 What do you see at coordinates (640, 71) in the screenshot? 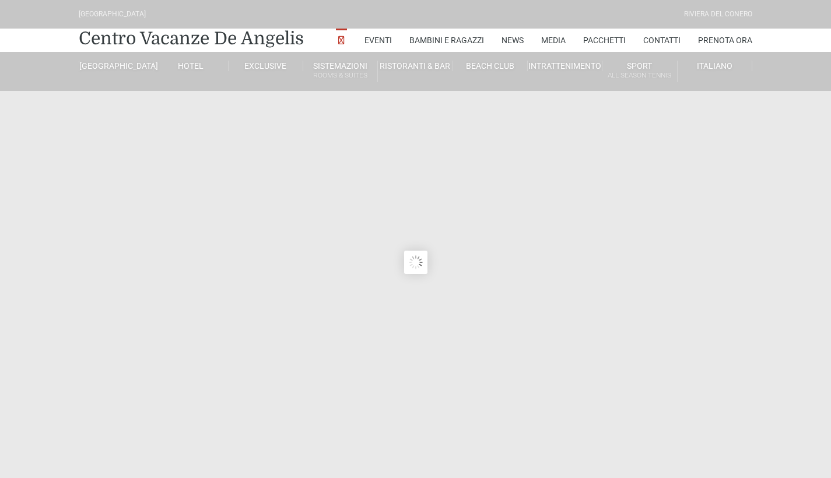
I see `a: SportAll Season Tennis` at bounding box center [640, 71].